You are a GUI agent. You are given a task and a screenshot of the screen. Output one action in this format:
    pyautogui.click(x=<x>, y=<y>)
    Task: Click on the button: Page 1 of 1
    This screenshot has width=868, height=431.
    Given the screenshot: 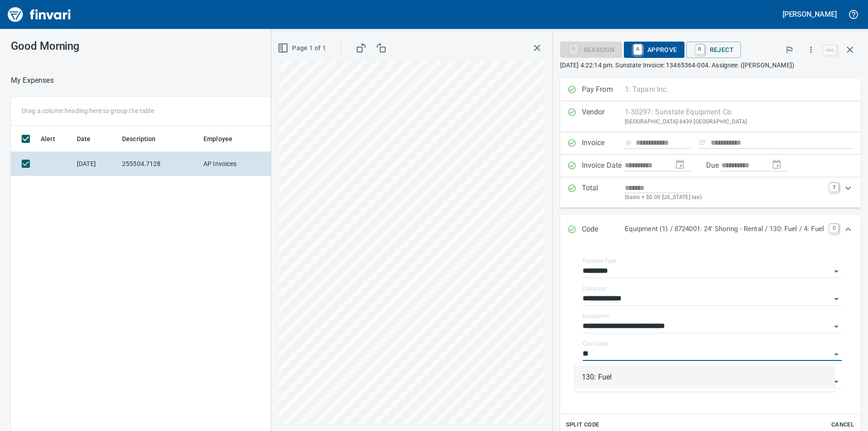 What is the action you would take?
    pyautogui.click(x=303, y=48)
    